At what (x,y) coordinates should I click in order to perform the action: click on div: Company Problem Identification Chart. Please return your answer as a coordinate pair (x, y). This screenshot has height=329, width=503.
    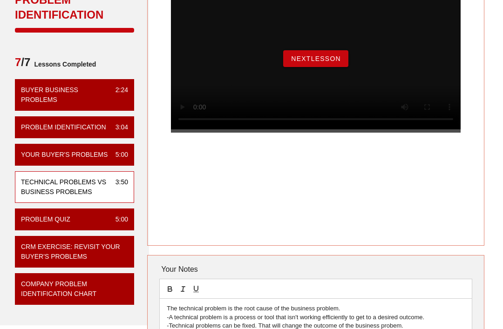
    Looking at the image, I should click on (71, 289).